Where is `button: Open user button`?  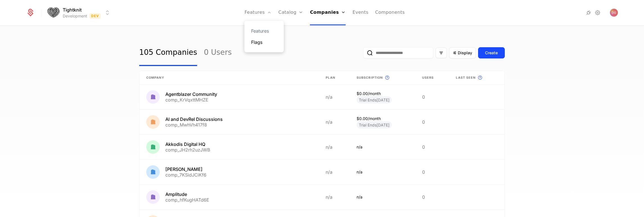
button: Open user button is located at coordinates (613, 12).